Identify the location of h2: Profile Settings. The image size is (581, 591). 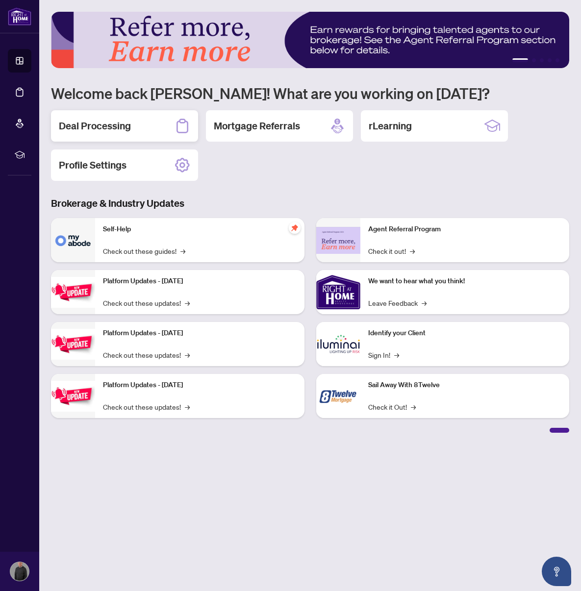
(93, 165).